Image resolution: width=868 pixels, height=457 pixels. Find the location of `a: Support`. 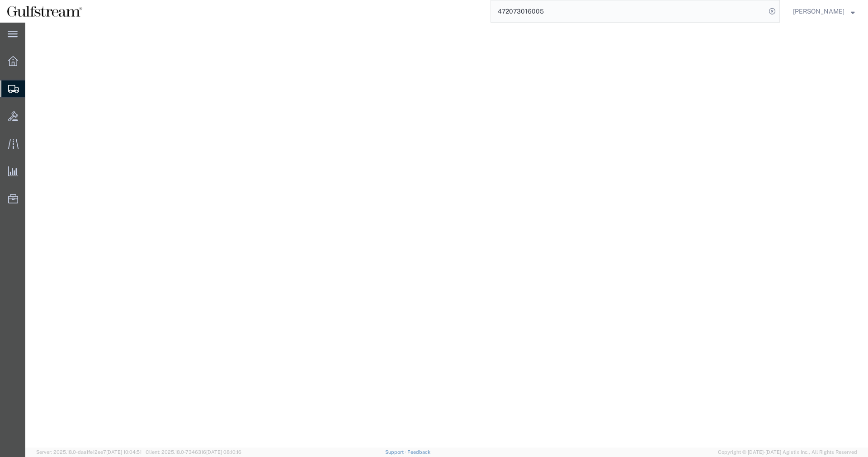

a: Support is located at coordinates (396, 452).